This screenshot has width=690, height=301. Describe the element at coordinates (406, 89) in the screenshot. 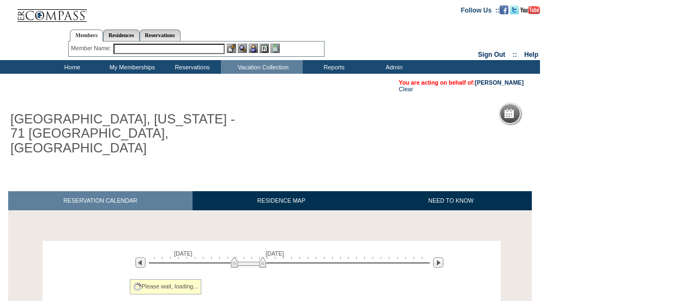

I see `a: Clear` at that location.